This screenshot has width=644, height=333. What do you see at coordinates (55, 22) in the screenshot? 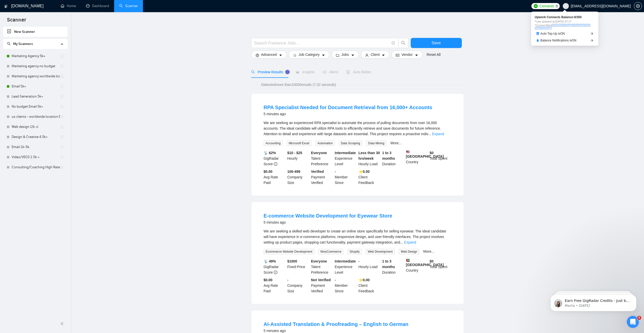
I see `p: Message from Mariia, sent 1d ago` at bounding box center [55, 22].